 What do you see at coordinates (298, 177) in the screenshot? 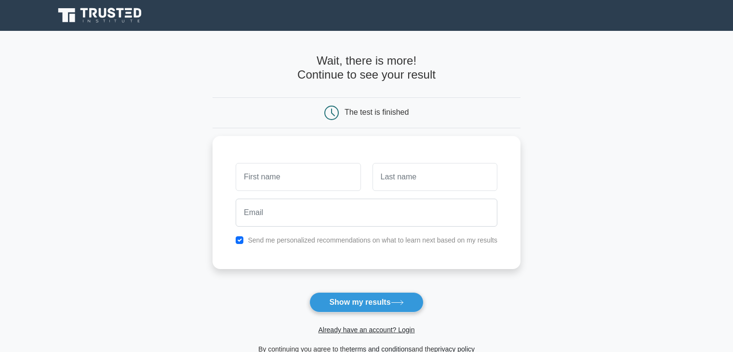
I see `input: First name` at bounding box center [298, 177].